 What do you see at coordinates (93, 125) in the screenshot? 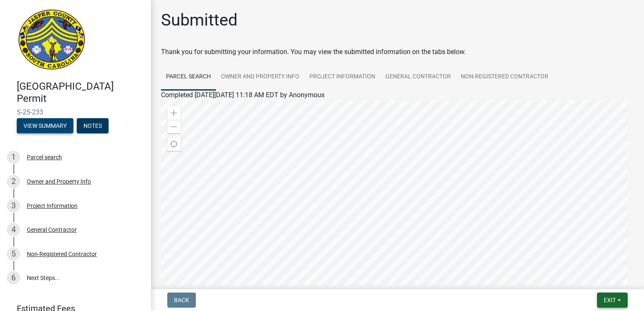
I see `button: Notes` at bounding box center [93, 125].